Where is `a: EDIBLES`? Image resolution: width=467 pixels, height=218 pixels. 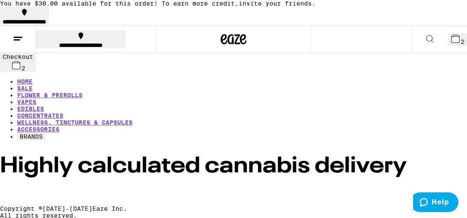 a: EDIBLES is located at coordinates (30, 109).